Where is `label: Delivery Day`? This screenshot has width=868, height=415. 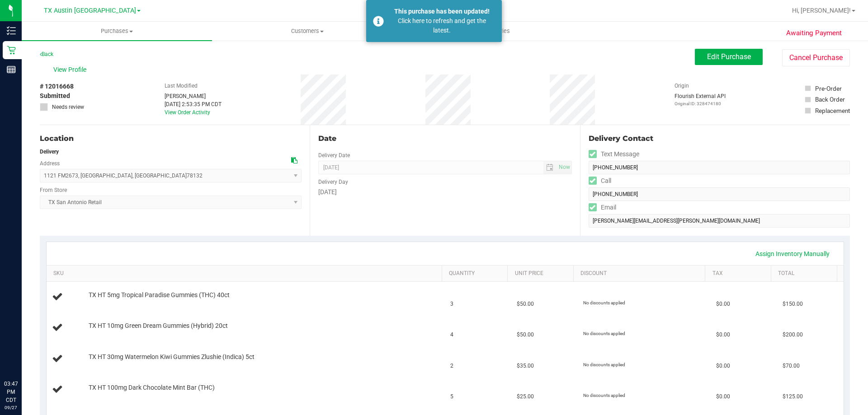 label: Delivery Day is located at coordinates (333, 182).